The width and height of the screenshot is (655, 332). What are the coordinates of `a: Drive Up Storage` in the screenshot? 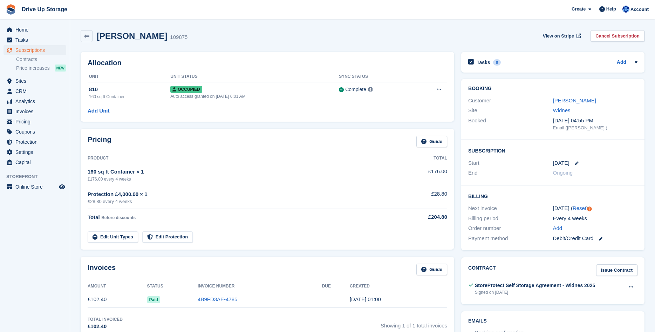 It's located at (45, 9).